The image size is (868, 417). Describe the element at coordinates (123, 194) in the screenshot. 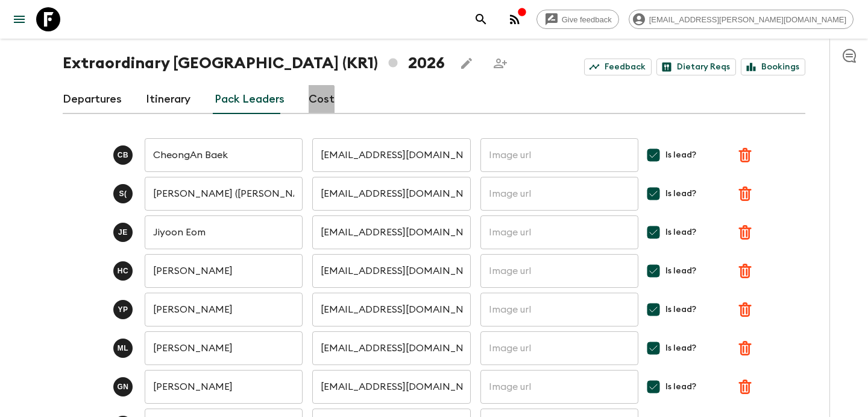

I see `p: S (` at that location.